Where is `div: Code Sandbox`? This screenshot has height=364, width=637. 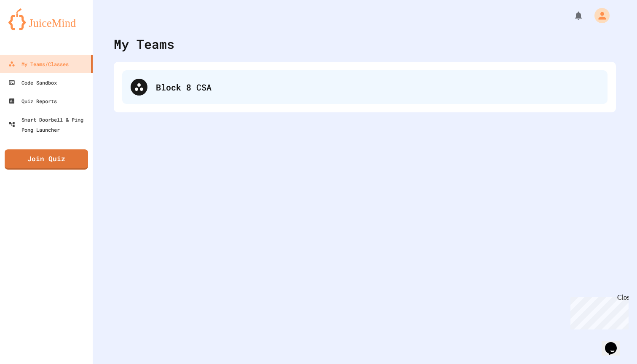
div: Code Sandbox is located at coordinates (33, 82).